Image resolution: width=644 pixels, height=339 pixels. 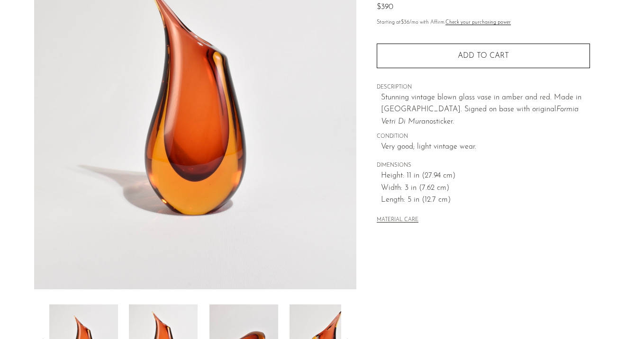 I want to click on button: MATERIAL CARE, so click(x=397, y=220).